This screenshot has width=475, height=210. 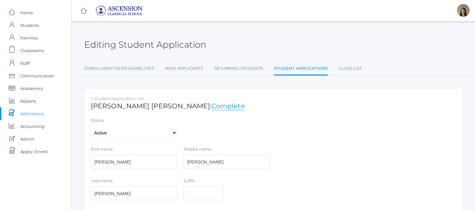 I want to click on img: 2_ascension-logo-blue.jpg, so click(x=119, y=10).